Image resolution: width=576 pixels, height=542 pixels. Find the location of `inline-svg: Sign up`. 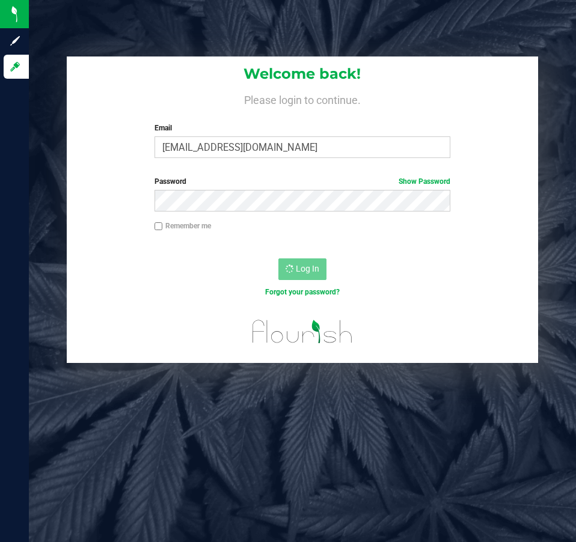

inline-svg: Sign up is located at coordinates (15, 41).